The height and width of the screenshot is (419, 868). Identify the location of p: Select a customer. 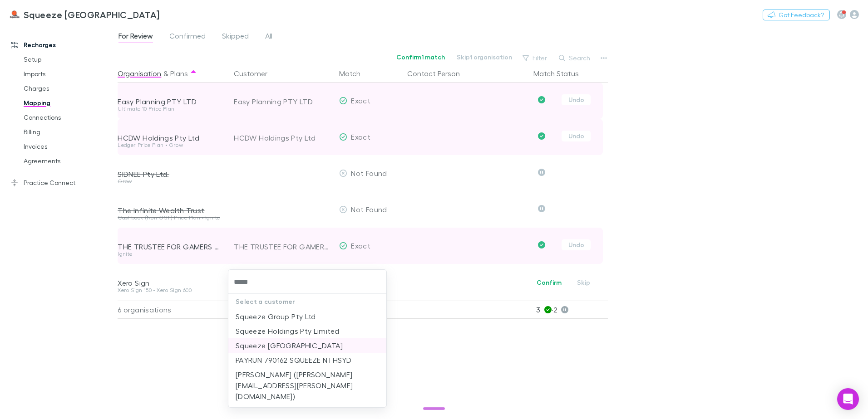
(307, 302).